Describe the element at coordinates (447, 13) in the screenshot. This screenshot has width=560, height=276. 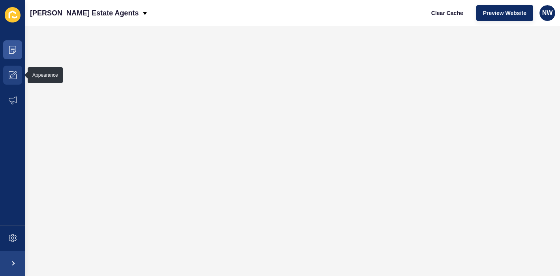
I see `span: Clear Cache` at that location.